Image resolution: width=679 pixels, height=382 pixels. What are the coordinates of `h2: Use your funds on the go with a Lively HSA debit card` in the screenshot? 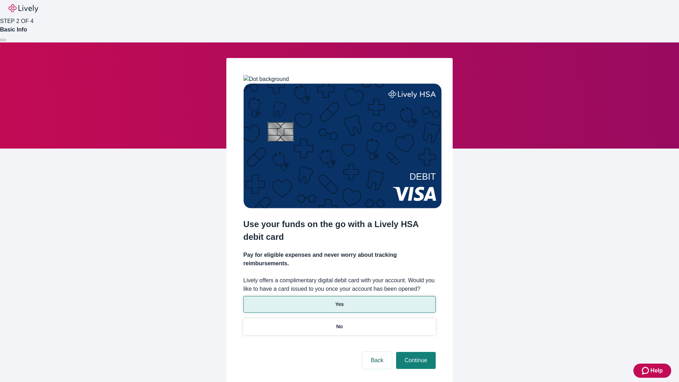 It's located at (340, 231).